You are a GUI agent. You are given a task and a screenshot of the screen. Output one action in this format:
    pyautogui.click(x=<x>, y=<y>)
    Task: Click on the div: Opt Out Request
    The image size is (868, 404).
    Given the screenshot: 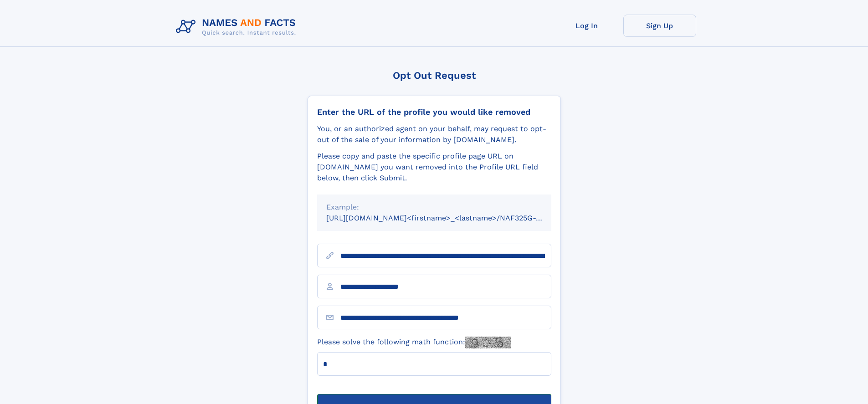 What is the action you would take?
    pyautogui.click(x=434, y=75)
    